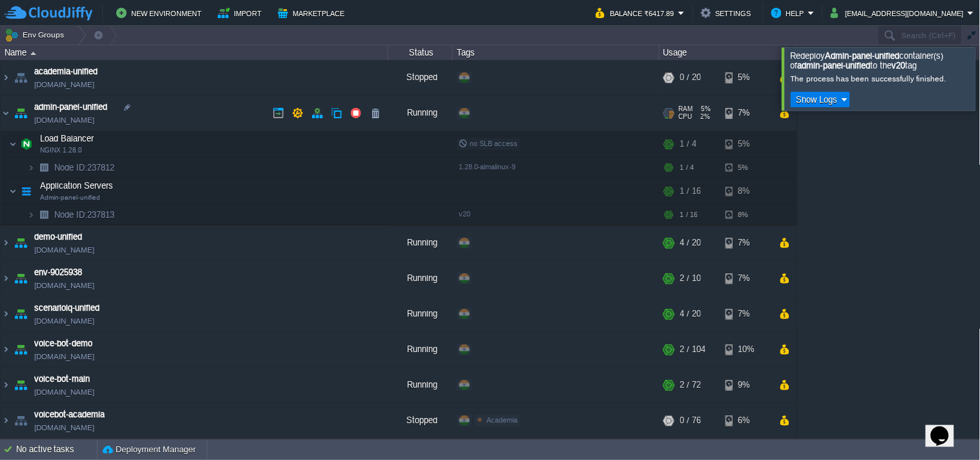 The height and width of the screenshot is (460, 980). I want to click on div: 2 / 72, so click(691, 385).